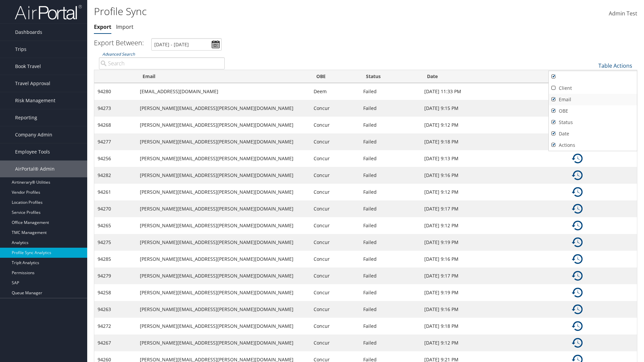  What do you see at coordinates (26, 118) in the screenshot?
I see `span: Reporting` at bounding box center [26, 118].